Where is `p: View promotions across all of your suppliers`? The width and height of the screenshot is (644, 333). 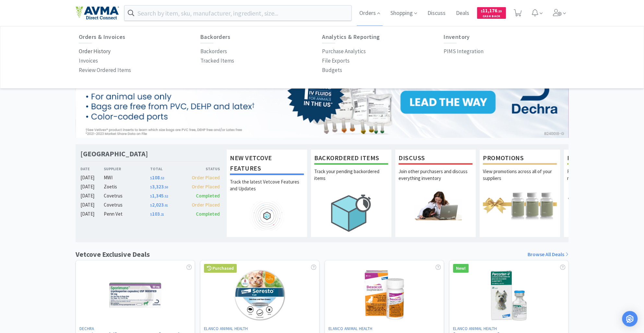 p: View promotions across all of your suppliers is located at coordinates (520, 179).